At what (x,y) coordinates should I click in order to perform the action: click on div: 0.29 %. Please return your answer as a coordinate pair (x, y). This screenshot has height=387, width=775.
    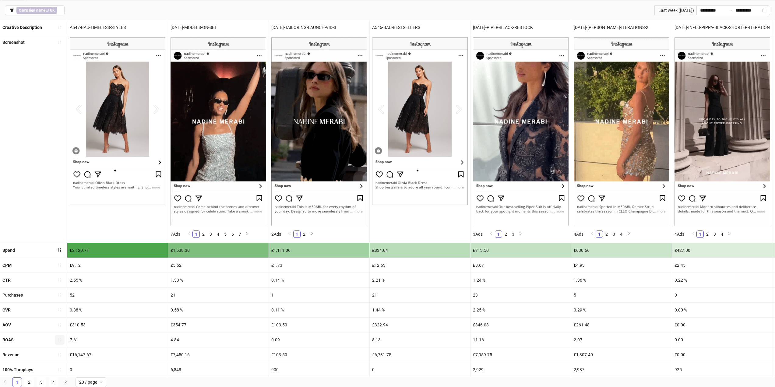
    Looking at the image, I should click on (621, 310).